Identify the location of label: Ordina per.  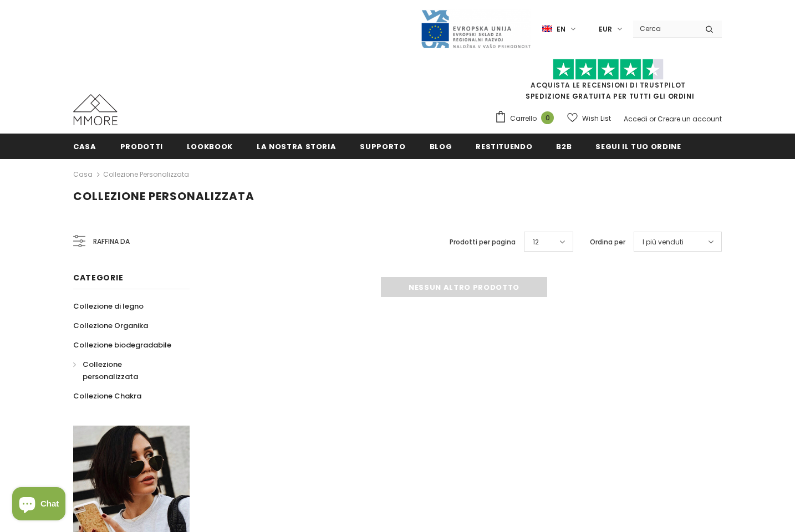
(608, 242).